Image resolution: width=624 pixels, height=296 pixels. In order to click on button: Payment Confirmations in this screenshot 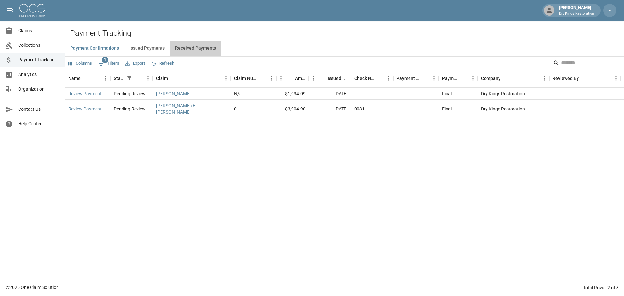, I will do `click(95, 48)`.